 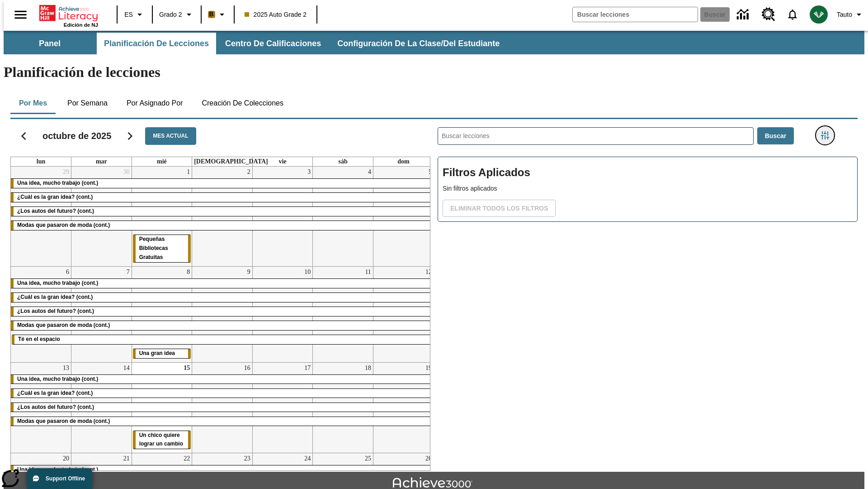 I want to click on td: 12 de octubre de 2025, so click(x=404, y=314).